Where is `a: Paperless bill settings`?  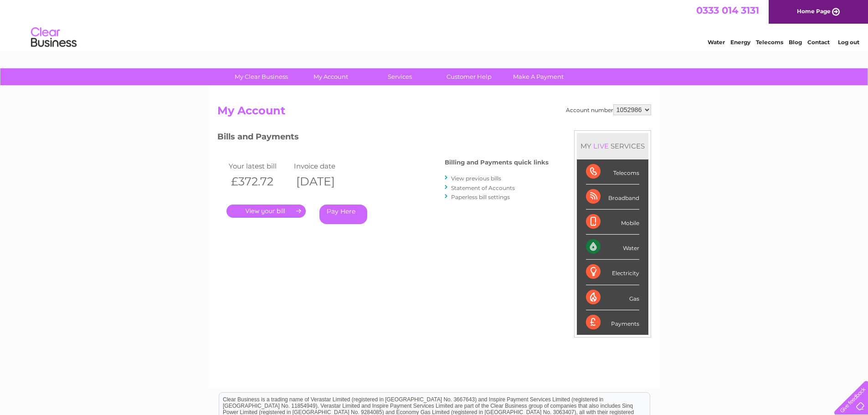 a: Paperless bill settings is located at coordinates (480, 197).